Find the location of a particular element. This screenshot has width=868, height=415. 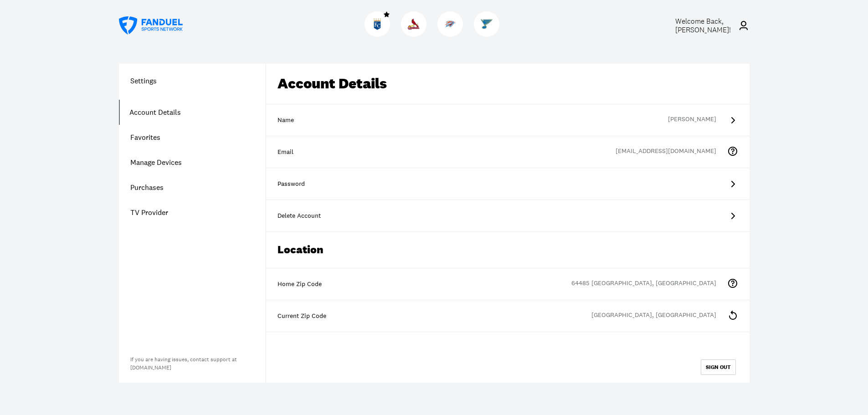

img: Royals is located at coordinates (377, 24).